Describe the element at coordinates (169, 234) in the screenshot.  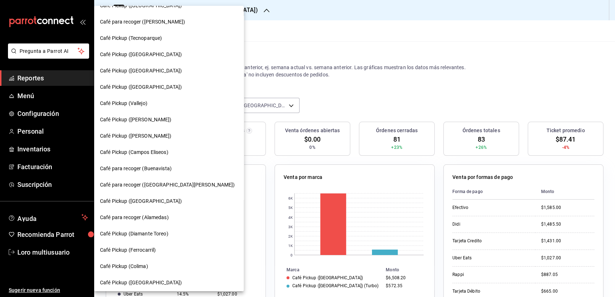
I see `div: Café Pickup (Diamante Toreo)` at that location.